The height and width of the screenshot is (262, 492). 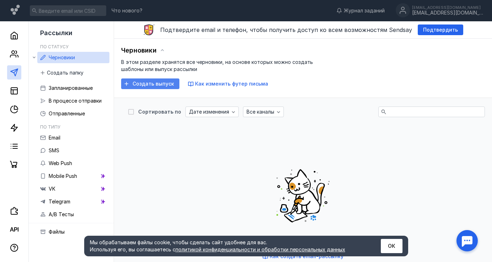 What do you see at coordinates (73, 101) in the screenshot?
I see `a: В процессе отправки` at bounding box center [73, 101].